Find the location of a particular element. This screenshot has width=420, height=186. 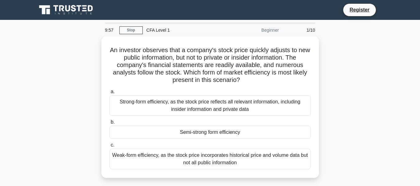

a: Stop is located at coordinates (131, 30).